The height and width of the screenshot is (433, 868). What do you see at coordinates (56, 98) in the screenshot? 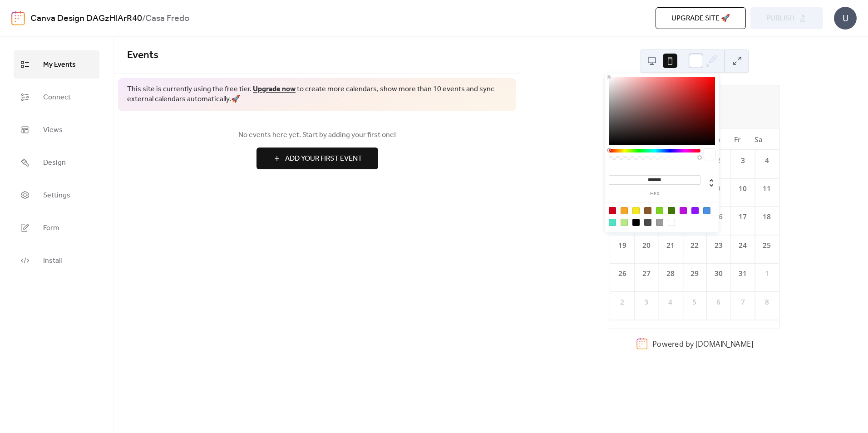
I see `span: Connect` at bounding box center [56, 98].